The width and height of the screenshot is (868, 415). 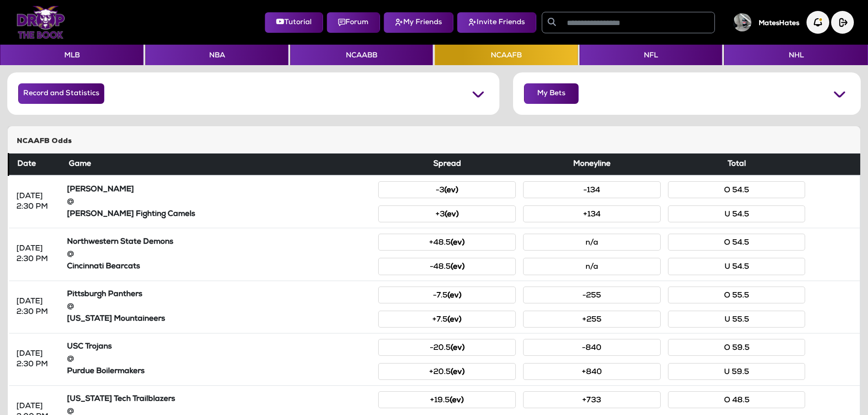 What do you see at coordinates (737, 164) in the screenshot?
I see `th: Total` at bounding box center [737, 164].